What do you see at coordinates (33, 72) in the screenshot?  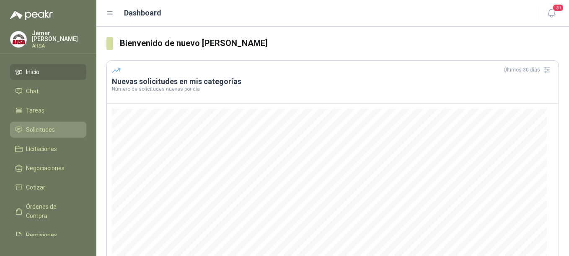 I see `span: Inicio` at bounding box center [33, 72].